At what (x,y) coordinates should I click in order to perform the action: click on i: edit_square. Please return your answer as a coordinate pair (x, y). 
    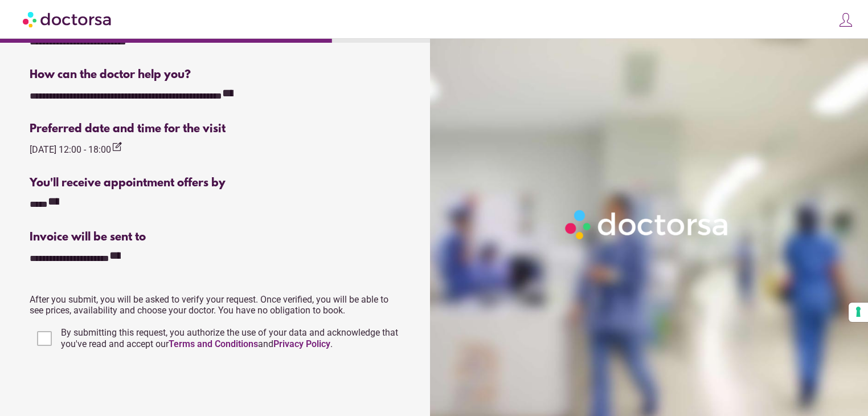
    Looking at the image, I should click on (117, 147).